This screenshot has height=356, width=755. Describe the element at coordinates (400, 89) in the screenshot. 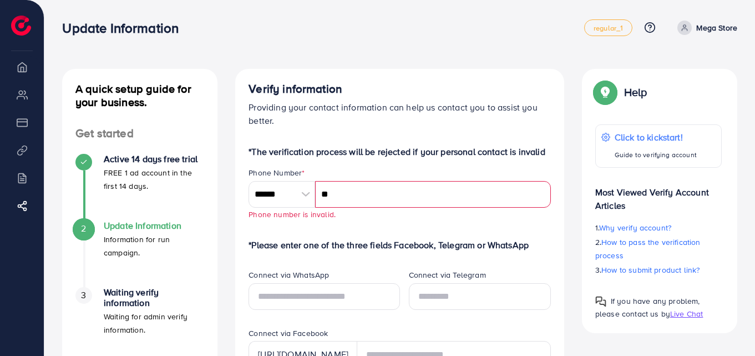

I see `h4: Verify information` at that location.